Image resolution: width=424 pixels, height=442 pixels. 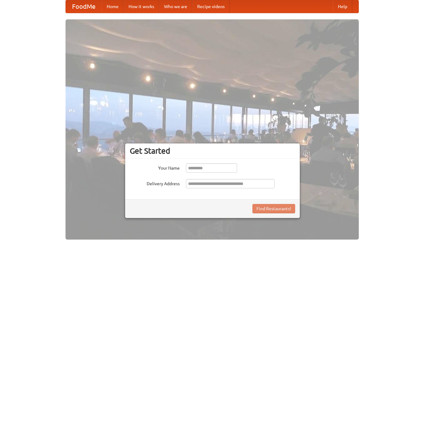 What do you see at coordinates (84, 7) in the screenshot?
I see `a: FoodMe` at bounding box center [84, 7].